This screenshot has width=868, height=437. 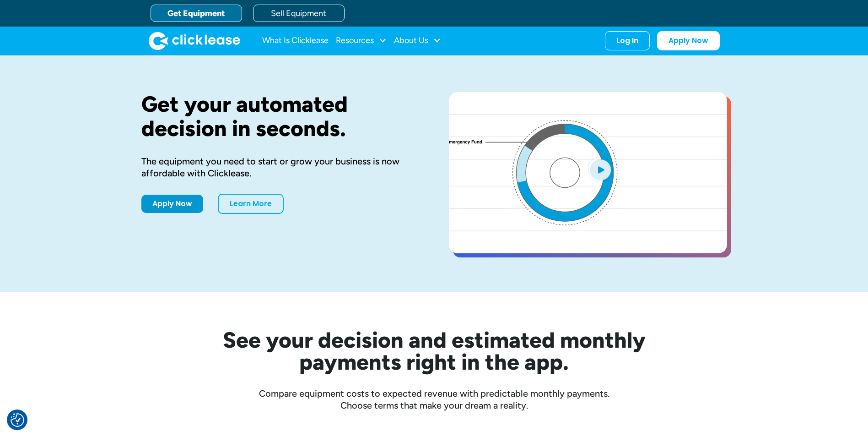 I want to click on div: About Us, so click(x=417, y=41).